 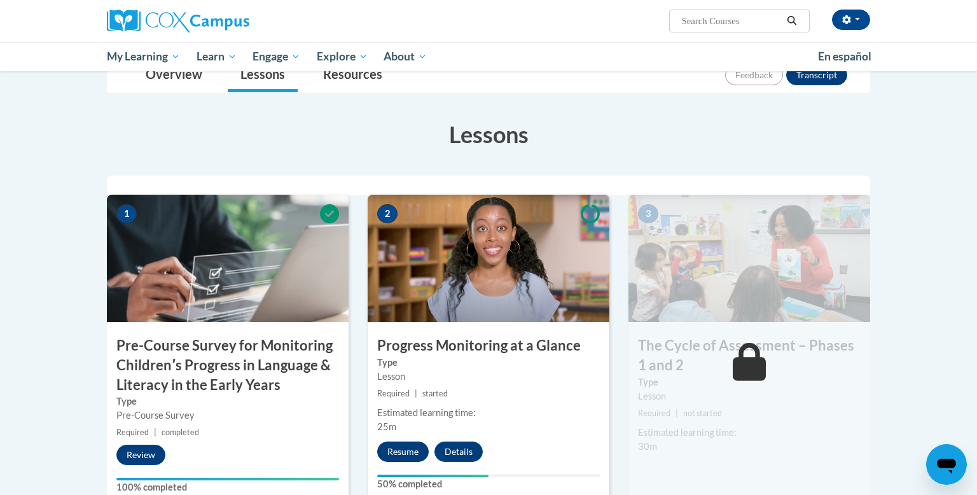 I want to click on a: En español, so click(x=845, y=57).